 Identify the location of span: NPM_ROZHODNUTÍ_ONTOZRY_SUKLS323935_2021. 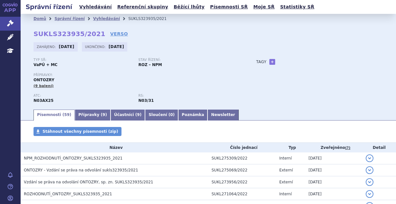
(73, 158).